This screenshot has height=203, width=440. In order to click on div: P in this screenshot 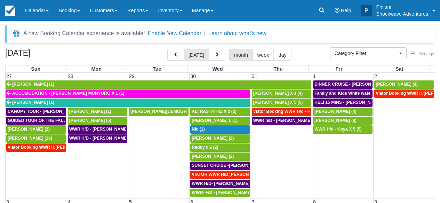, I will do `click(366, 11)`.